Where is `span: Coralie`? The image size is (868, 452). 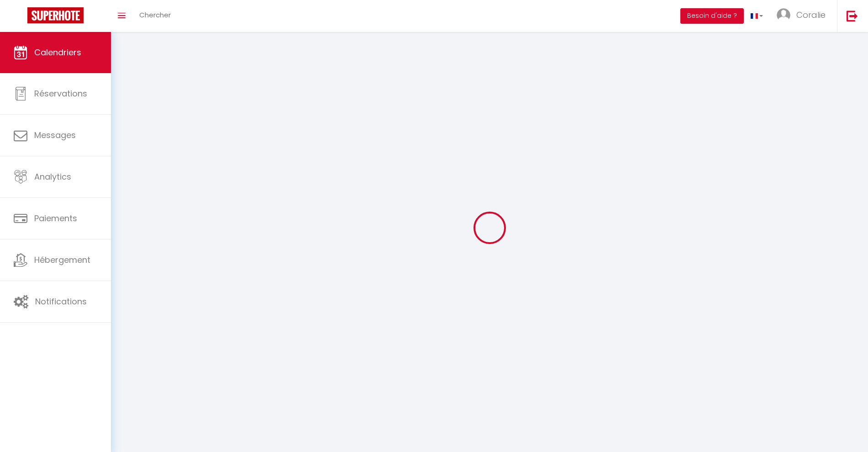
span: Coralie is located at coordinates (811, 15).